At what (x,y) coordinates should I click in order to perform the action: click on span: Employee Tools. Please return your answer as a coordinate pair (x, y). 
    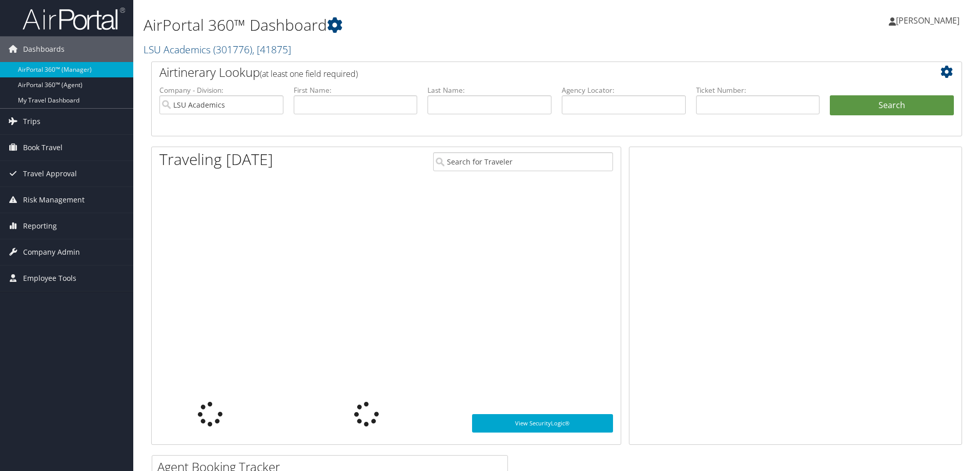
    Looking at the image, I should click on (49, 278).